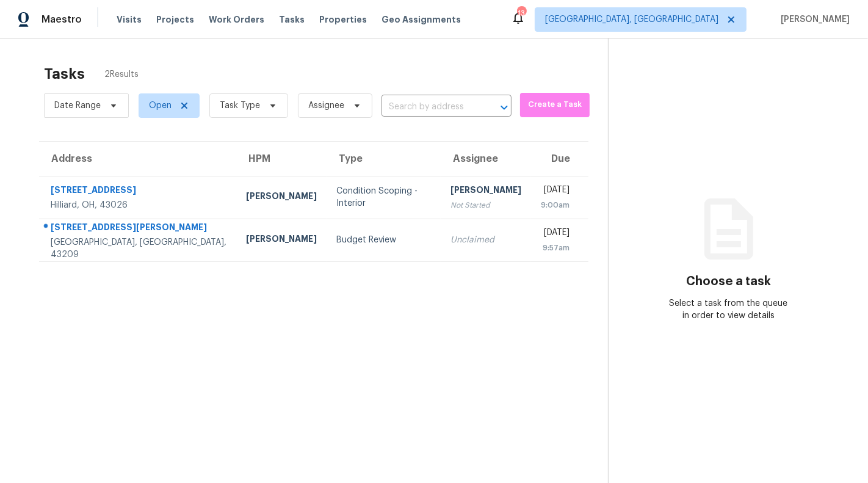 This screenshot has height=483, width=868. What do you see at coordinates (486, 159) in the screenshot?
I see `th: Assignee` at bounding box center [486, 159].